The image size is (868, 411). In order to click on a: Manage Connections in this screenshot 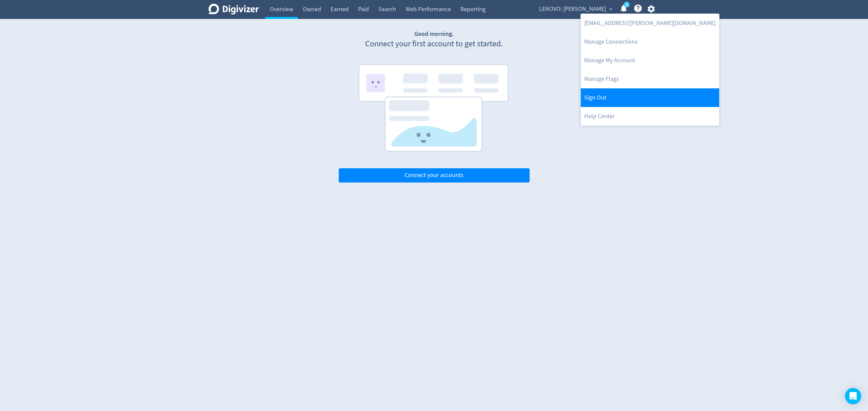, I will do `click(650, 42)`.